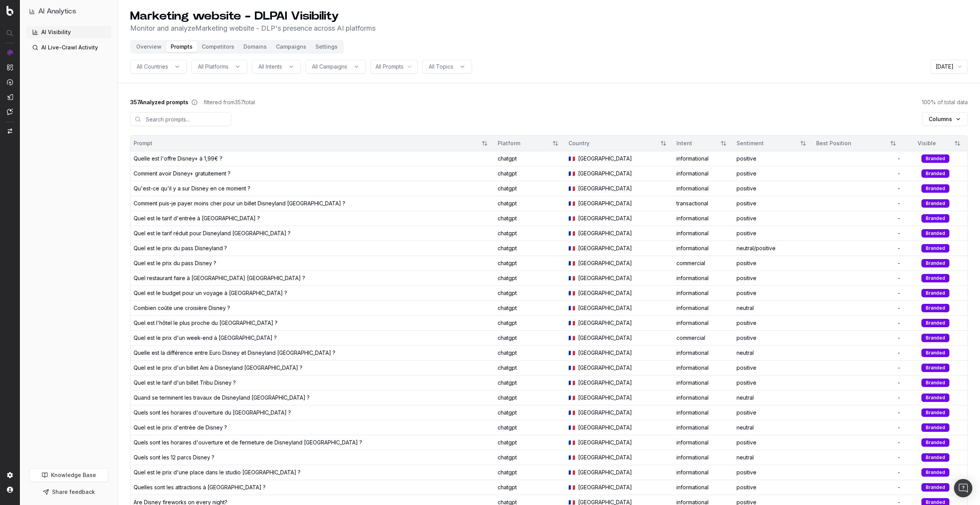 The height and width of the screenshot is (505, 980). What do you see at coordinates (765, 143) in the screenshot?
I see `div: Sentiment` at bounding box center [765, 143].